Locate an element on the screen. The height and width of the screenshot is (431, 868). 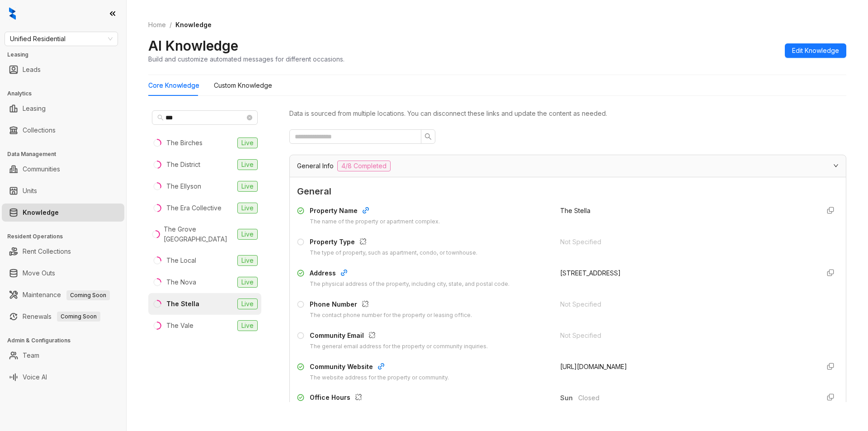
h3: Analytics is located at coordinates (66, 93).